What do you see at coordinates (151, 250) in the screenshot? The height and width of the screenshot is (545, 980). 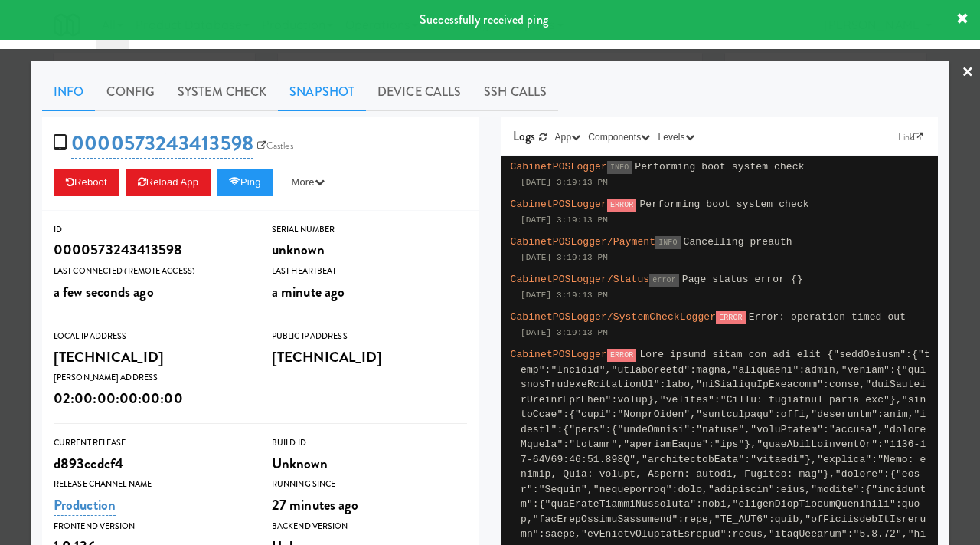 I see `div: 0000573243413598` at bounding box center [151, 250].